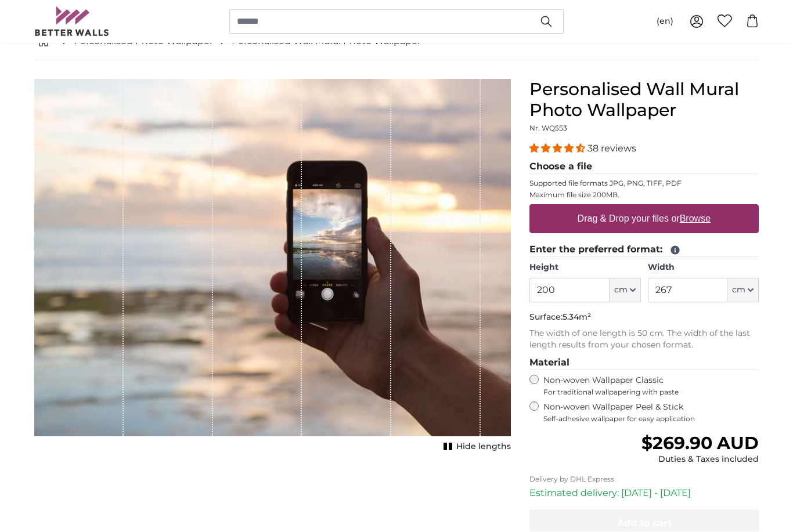  Describe the element at coordinates (651, 393) in the screenshot. I see `span: For traditional wallpapering with paste` at that location.